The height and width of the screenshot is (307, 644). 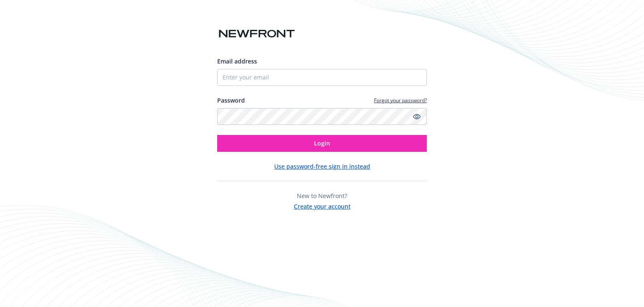 I want to click on input: Enter your email, so click(x=322, y=77).